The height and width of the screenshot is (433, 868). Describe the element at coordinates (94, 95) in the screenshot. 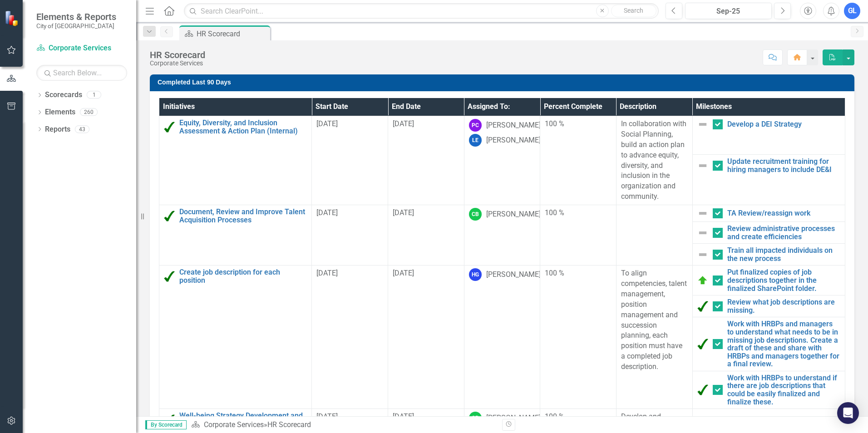

I see `div: 1` at that location.